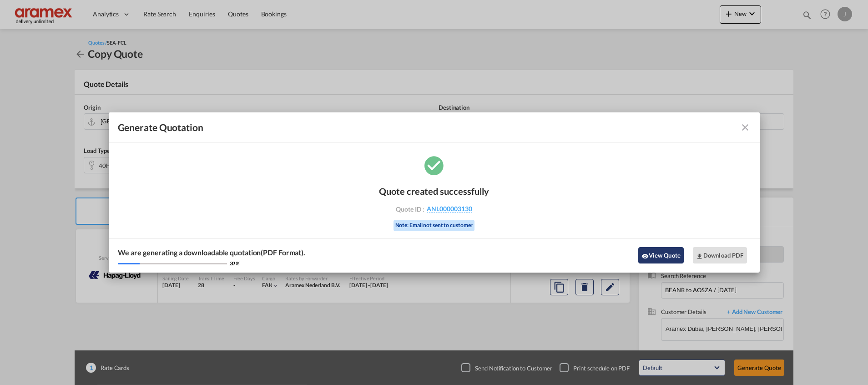  What do you see at coordinates (434, 225) in the screenshot?
I see `div: Note: Email not sent to customer` at bounding box center [434, 225].